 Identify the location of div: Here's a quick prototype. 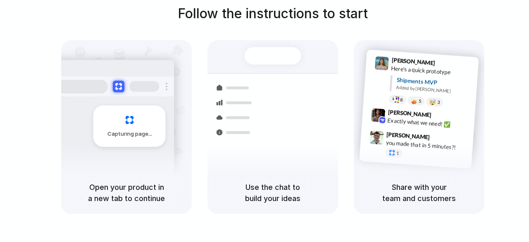
(432, 71).